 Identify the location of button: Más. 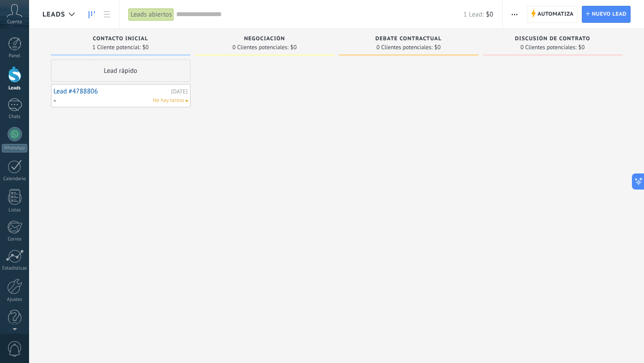
(514, 14).